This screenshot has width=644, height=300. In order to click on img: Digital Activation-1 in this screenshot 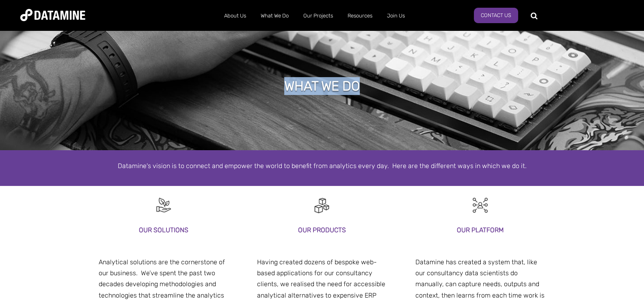, I will do `click(322, 205)`.